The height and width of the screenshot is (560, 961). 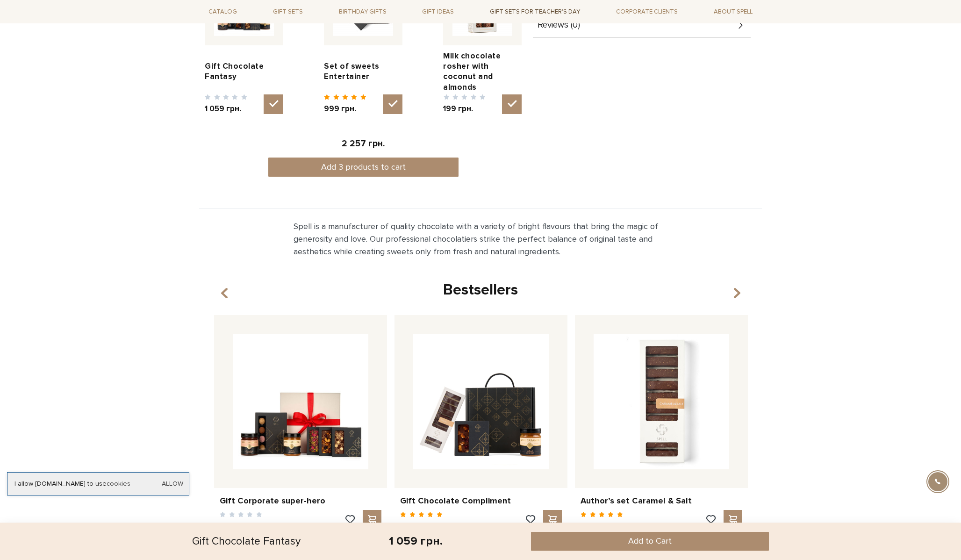 What do you see at coordinates (288, 12) in the screenshot?
I see `a: Gift sets` at bounding box center [288, 12].